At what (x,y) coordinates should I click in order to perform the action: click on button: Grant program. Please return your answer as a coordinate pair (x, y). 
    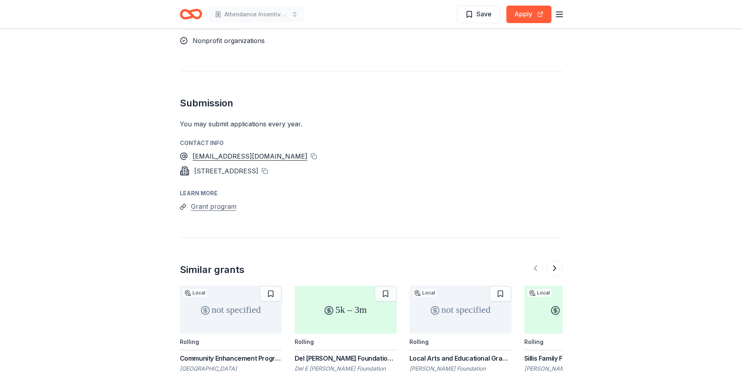
    Looking at the image, I should click on (214, 206).